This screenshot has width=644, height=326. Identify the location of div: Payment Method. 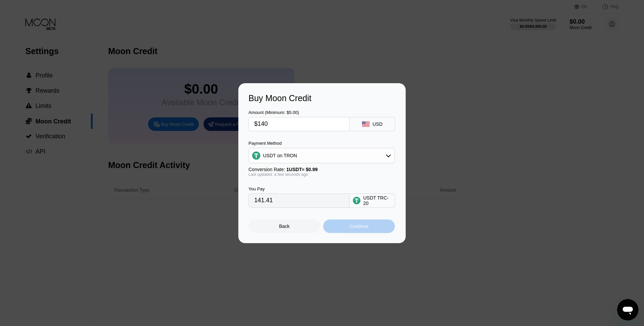
(322, 143).